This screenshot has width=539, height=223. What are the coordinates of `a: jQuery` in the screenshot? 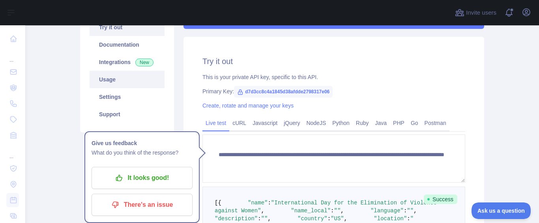 It's located at (292, 123).